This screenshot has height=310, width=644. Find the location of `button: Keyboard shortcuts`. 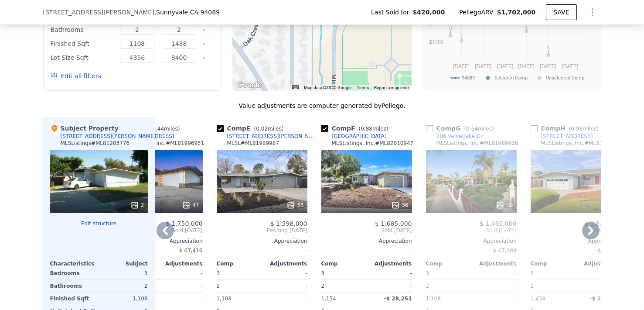

button: Keyboard shortcuts is located at coordinates (295, 87).